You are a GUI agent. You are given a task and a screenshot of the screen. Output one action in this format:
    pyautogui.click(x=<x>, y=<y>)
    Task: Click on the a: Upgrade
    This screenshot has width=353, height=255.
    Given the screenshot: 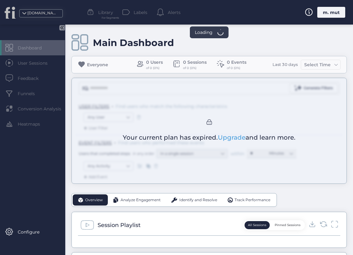 What is the action you would take?
    pyautogui.click(x=231, y=137)
    